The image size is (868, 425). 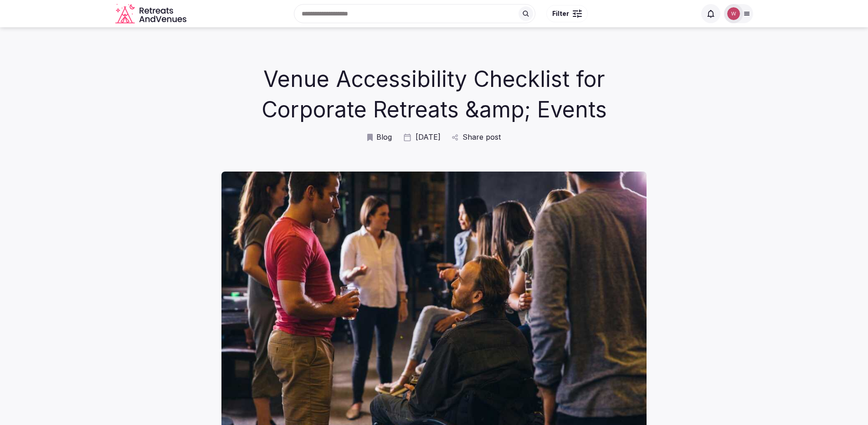 I want to click on span: Blog, so click(x=384, y=137).